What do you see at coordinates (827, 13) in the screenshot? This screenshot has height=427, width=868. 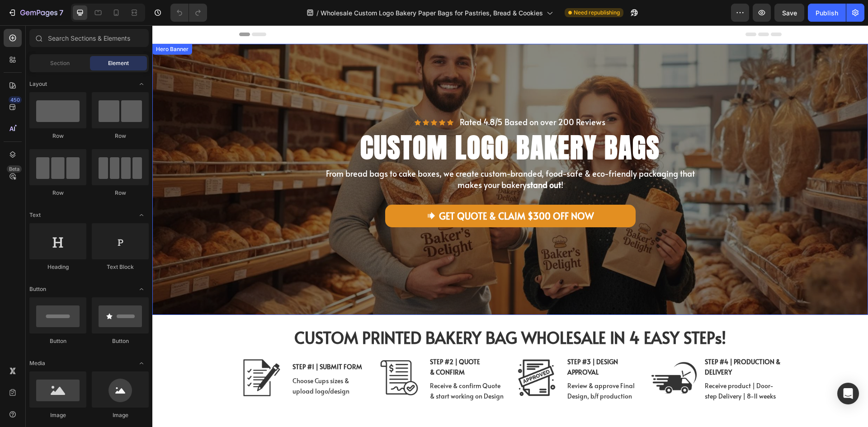 I see `div: Publish` at bounding box center [827, 13].